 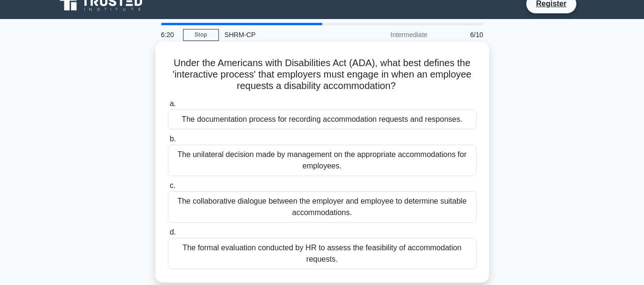 What do you see at coordinates (322, 161) in the screenshot?
I see `div: The unilateral decision made by management on the appropriate accommodations for employees.` at bounding box center [322, 161].